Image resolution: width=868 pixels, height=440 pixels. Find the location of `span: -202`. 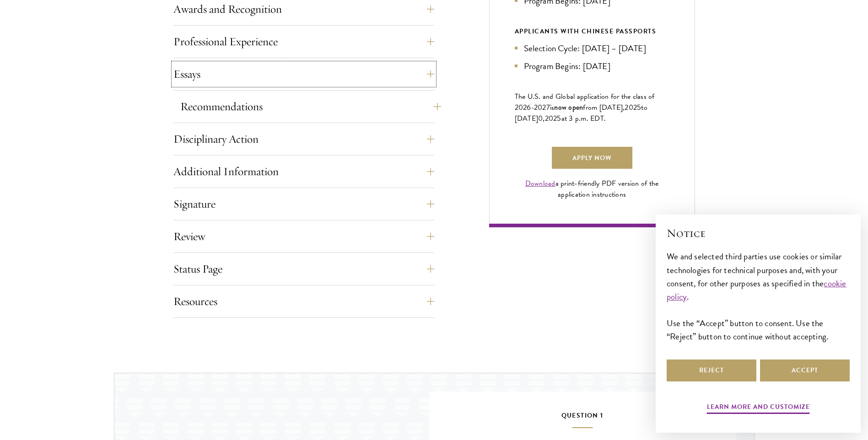

span: -202 is located at coordinates (538, 108).